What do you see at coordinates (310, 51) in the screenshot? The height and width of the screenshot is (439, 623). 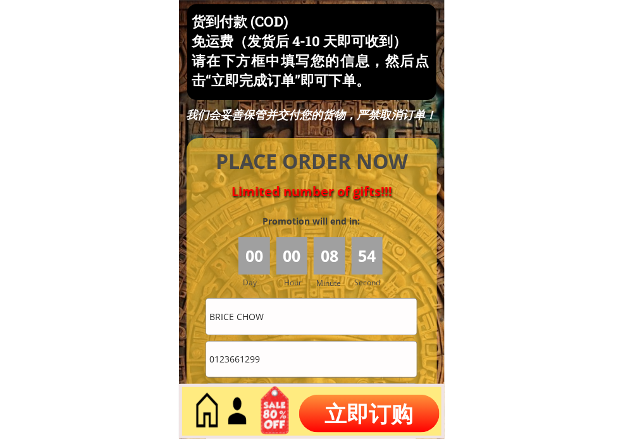 I see `h3: 货到付款 (COD) 免运费（发货后 4-10 天即可收到） 请在下方框中填写您的信息，然后点击“立即完成订单”即可下单。` at bounding box center [310, 51].